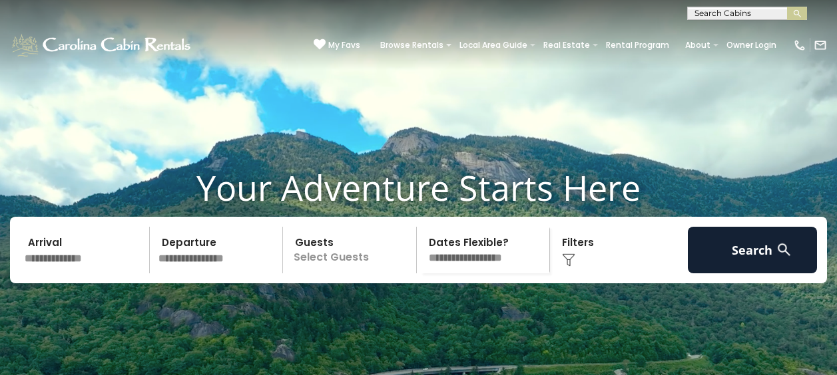 Image resolution: width=837 pixels, height=375 pixels. I want to click on button: Search, so click(752, 250).